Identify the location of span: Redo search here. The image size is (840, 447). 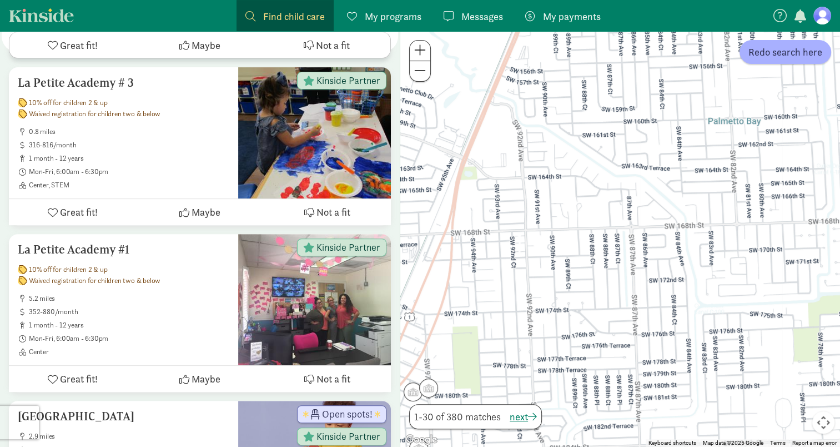
(785, 52).